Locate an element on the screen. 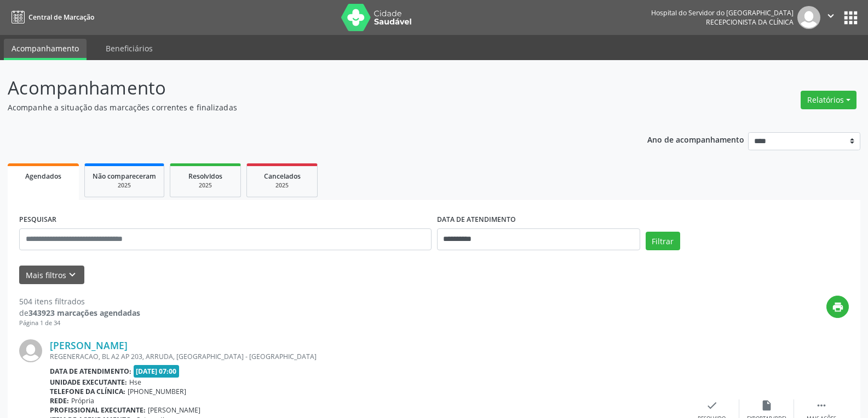  b: Telefone da clínica: is located at coordinates (87, 391).